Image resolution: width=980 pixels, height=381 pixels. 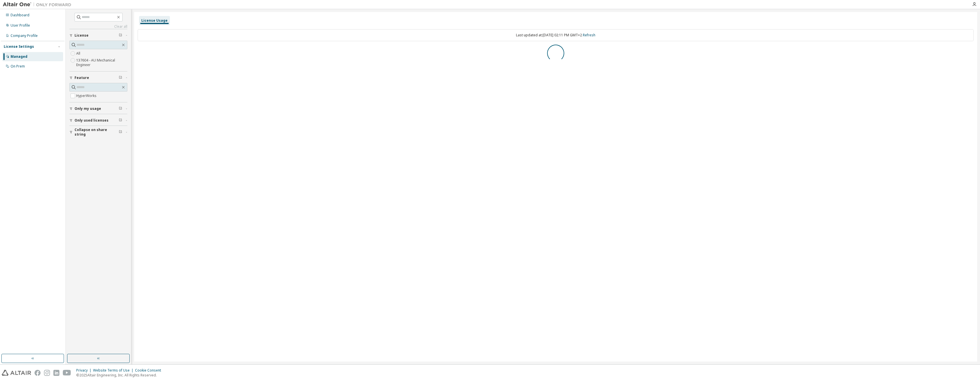 What do you see at coordinates (37, 373) in the screenshot?
I see `img: facebook.svg` at bounding box center [37, 373].